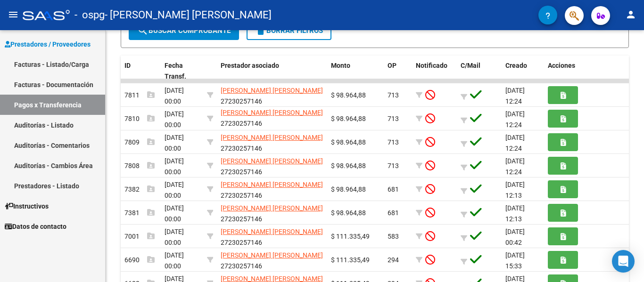  I want to click on button: Buscar Comprobante, so click(184, 31).